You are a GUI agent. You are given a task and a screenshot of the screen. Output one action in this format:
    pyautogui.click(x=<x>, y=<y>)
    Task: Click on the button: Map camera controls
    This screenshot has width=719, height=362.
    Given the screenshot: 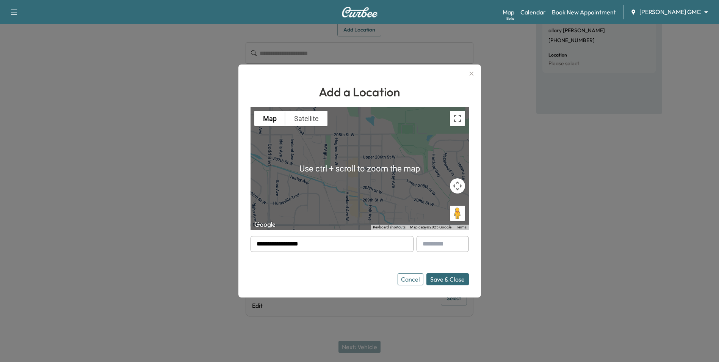 What is the action you would take?
    pyautogui.click(x=457, y=186)
    